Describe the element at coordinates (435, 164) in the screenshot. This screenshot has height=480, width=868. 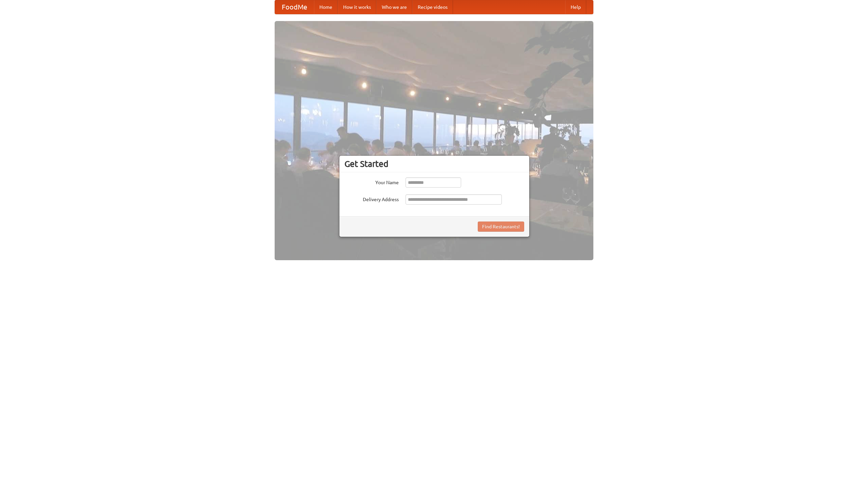
I see `h3: Get Started` at that location.